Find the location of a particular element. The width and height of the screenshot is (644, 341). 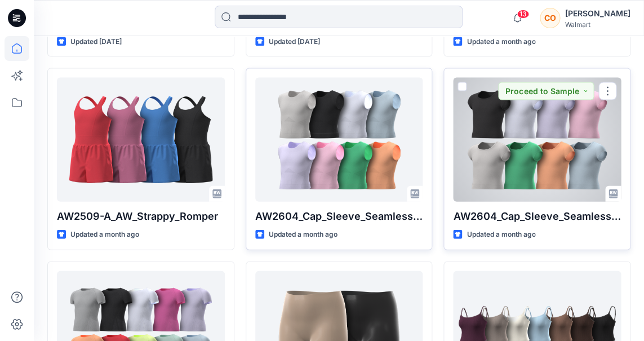

p: AW2604_Cap_Sleeve_Seamless_Tee_ is located at coordinates (339, 216).